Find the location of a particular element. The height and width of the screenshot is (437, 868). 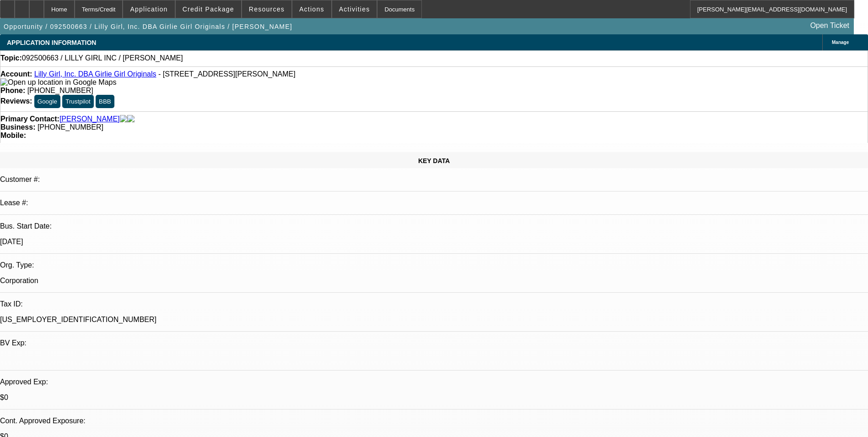

button: Application is located at coordinates (149, 9).